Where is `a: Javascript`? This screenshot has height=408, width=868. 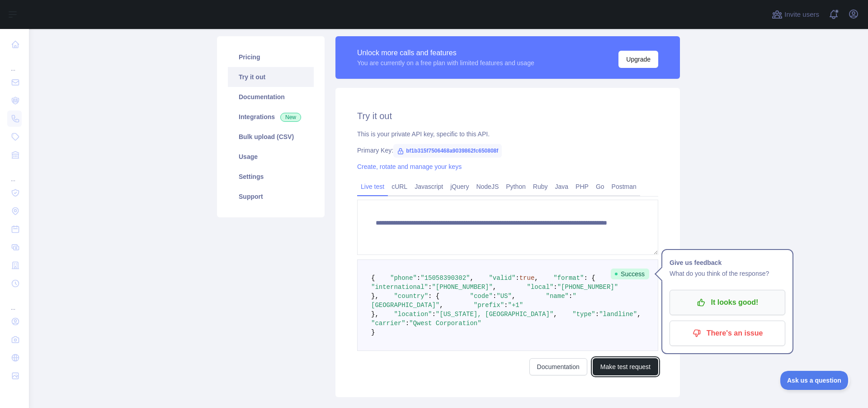
a: Javascript is located at coordinates (429, 186).